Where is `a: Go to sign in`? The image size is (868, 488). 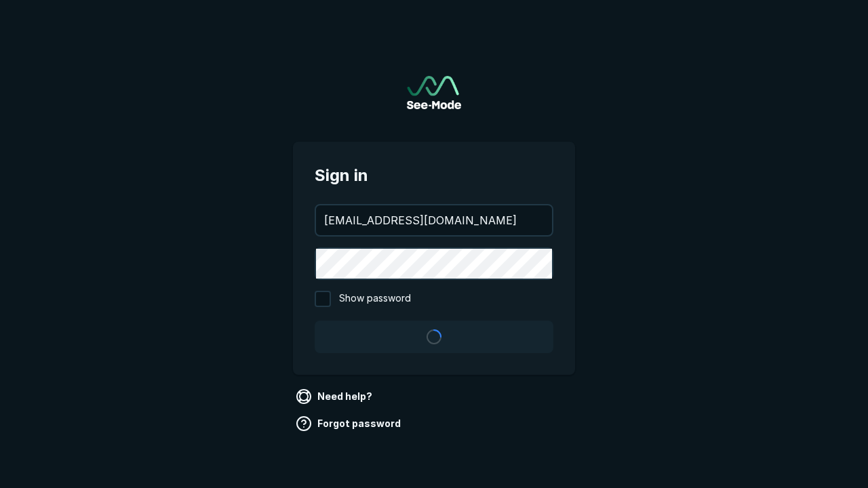
a: Go to sign in is located at coordinates (434, 92).